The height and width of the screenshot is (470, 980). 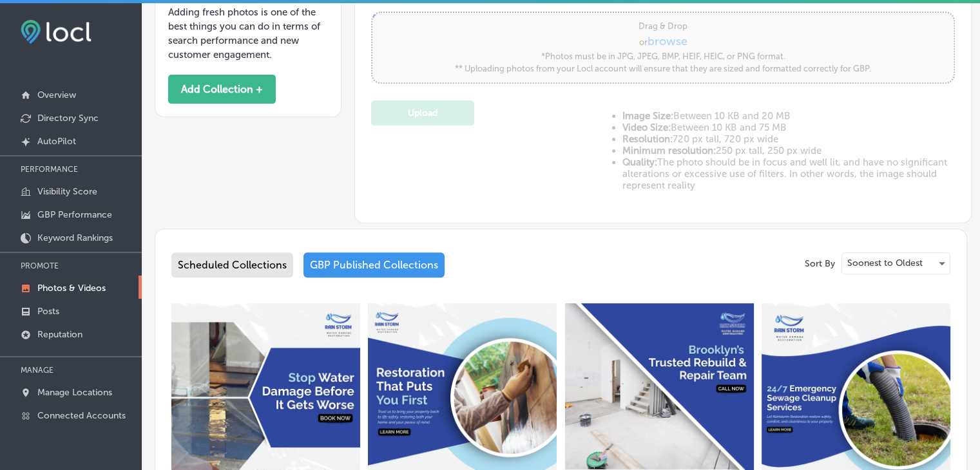 What do you see at coordinates (60, 334) in the screenshot?
I see `p: Reputation` at bounding box center [60, 334].